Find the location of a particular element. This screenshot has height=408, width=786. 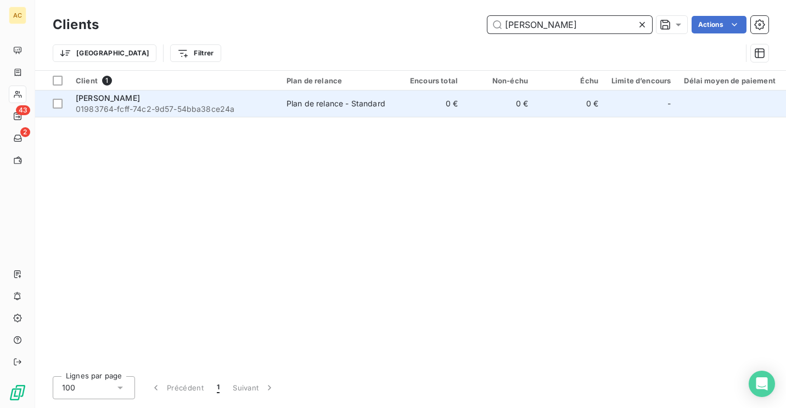

div: Encours total is located at coordinates (429, 81).